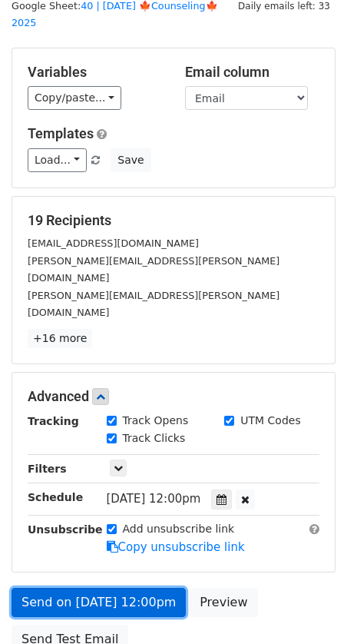 This screenshot has width=347, height=644. Describe the element at coordinates (174, 397) in the screenshot. I see `h5: Advanced` at that location.